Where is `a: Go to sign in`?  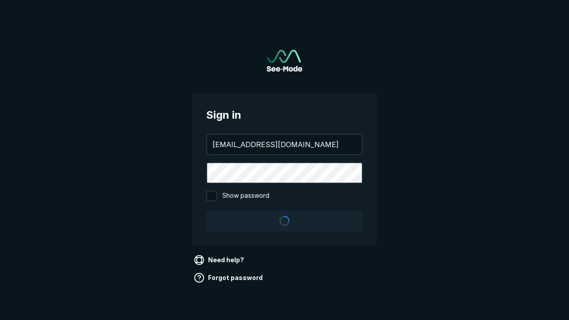
a: Go to sign in is located at coordinates (285, 61).